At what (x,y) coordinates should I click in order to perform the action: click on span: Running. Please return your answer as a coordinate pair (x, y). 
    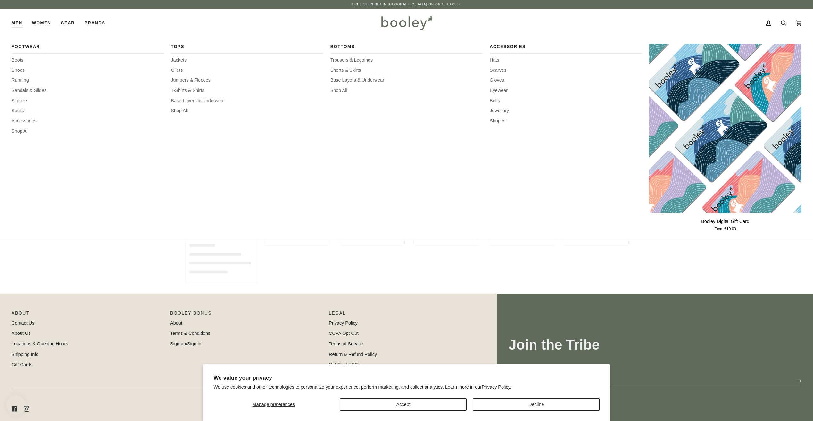
    Looking at the image, I should click on (88, 80).